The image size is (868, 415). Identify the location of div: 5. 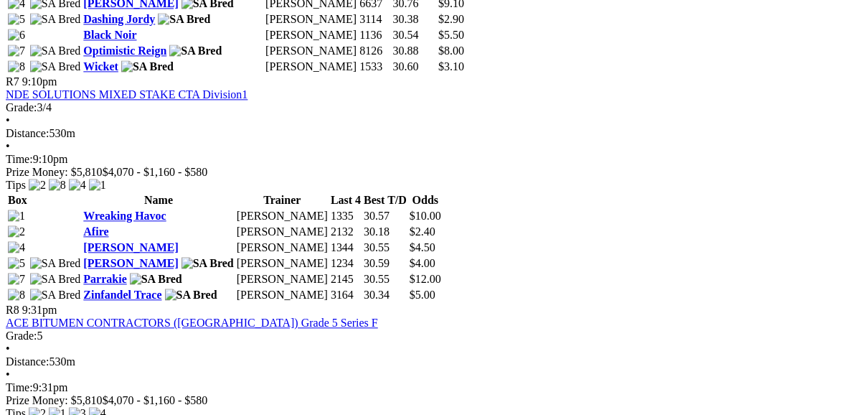
(434, 336).